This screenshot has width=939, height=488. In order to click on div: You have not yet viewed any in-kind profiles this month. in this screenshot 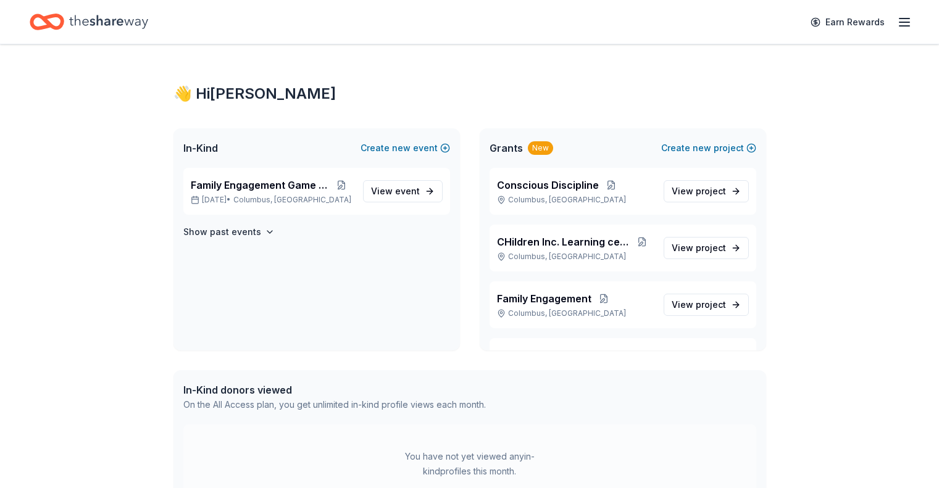, I will do `click(470, 464)`.